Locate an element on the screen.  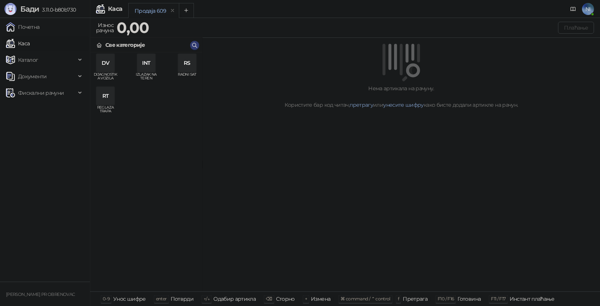
div: Унос шифре is located at coordinates (129, 299).